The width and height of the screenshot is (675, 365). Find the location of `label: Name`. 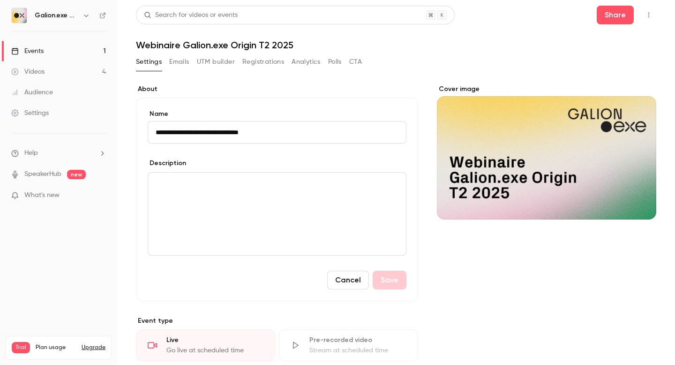

label: Name is located at coordinates (277, 114).